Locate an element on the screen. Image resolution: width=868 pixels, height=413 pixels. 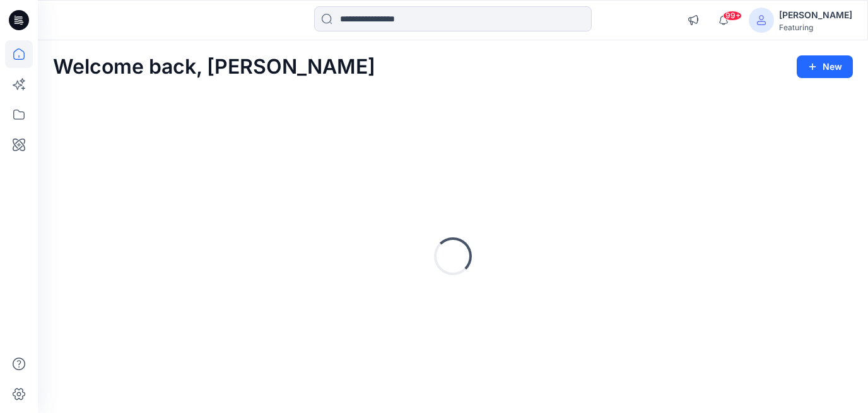
span: 99+ is located at coordinates (733, 16).